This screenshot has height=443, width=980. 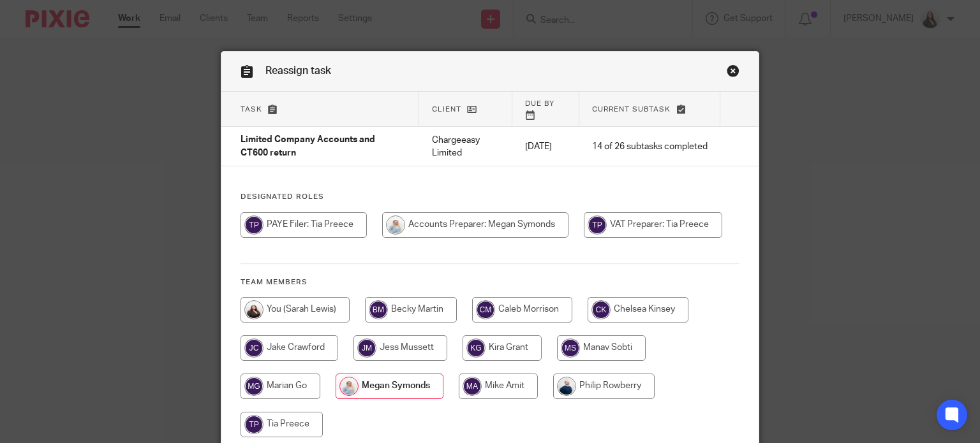 What do you see at coordinates (650, 147) in the screenshot?
I see `td: 14 of 26 subtasks completed` at bounding box center [650, 147].